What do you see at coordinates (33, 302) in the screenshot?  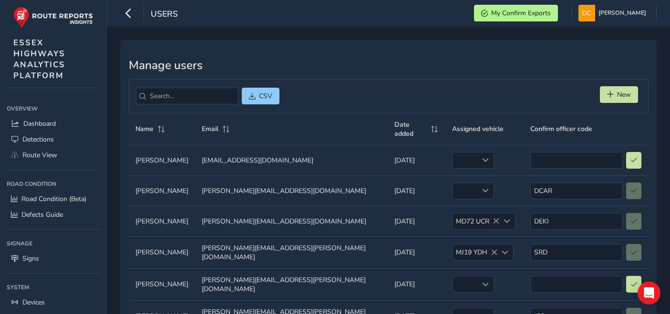 I see `span: Devices` at bounding box center [33, 302].